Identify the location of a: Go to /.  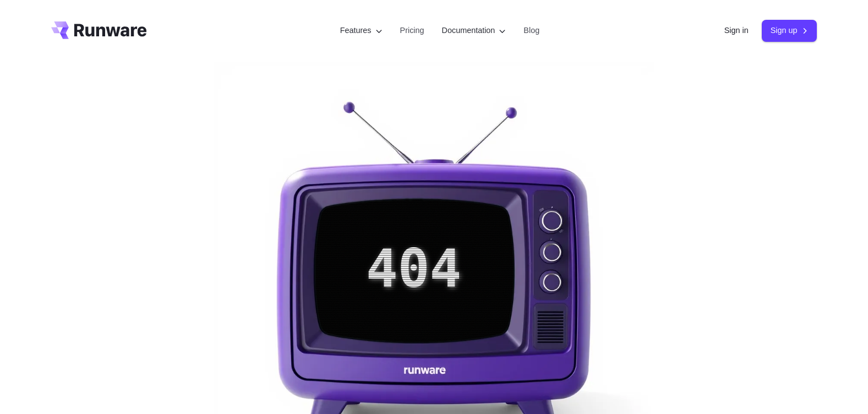
(99, 30).